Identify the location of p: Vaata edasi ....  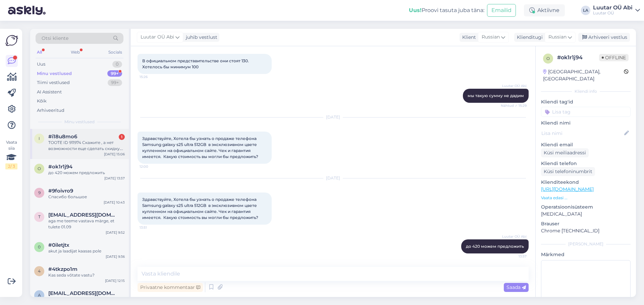
(585, 198).